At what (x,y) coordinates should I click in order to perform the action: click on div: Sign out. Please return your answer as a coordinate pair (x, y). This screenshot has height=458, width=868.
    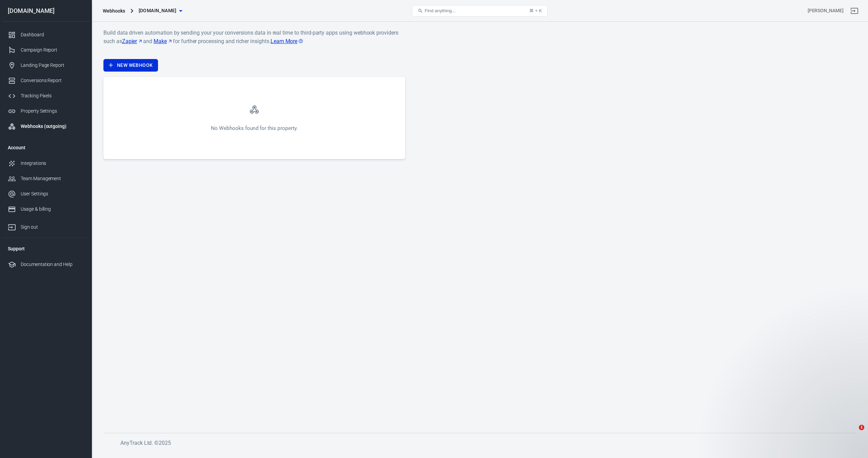
    Looking at the image, I should click on (52, 227).